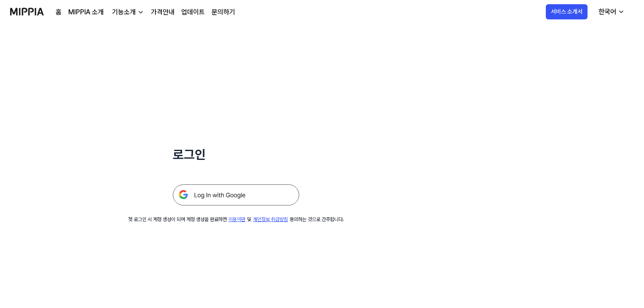 This screenshot has width=644, height=308. Describe the element at coordinates (193, 12) in the screenshot. I see `a: 업데이트` at that location.